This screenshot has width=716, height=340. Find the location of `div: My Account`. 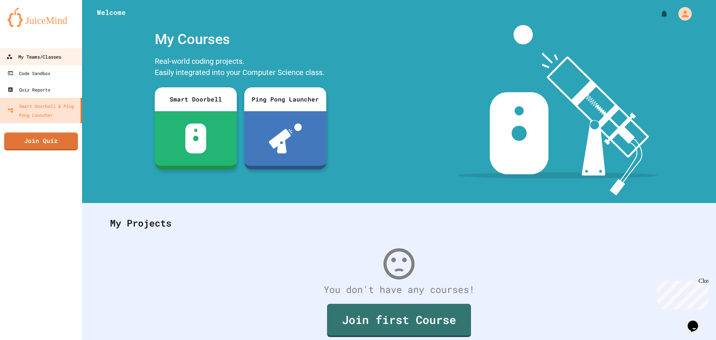

div: My Account is located at coordinates (682, 14).